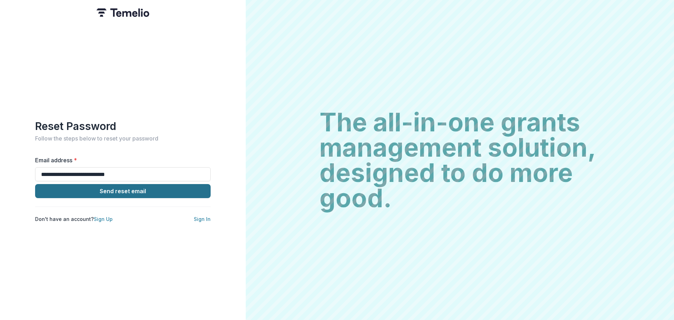 This screenshot has width=674, height=320. I want to click on img: Temelio, so click(123, 13).